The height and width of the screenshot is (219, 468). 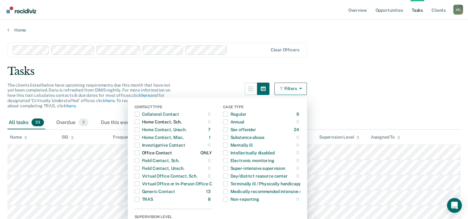 What do you see at coordinates (235, 114) in the screenshot?
I see `div: Regular` at bounding box center [235, 114].